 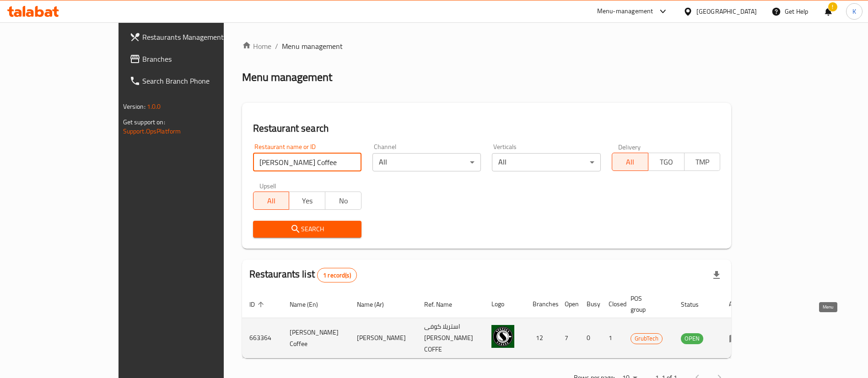 I want to click on div: Menu-management, so click(x=625, y=12).